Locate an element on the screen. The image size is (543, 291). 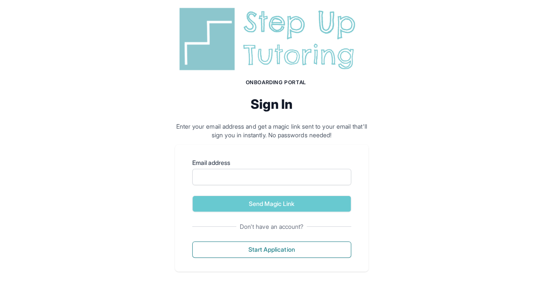
h1: Onboarding Portal is located at coordinates (276, 82).